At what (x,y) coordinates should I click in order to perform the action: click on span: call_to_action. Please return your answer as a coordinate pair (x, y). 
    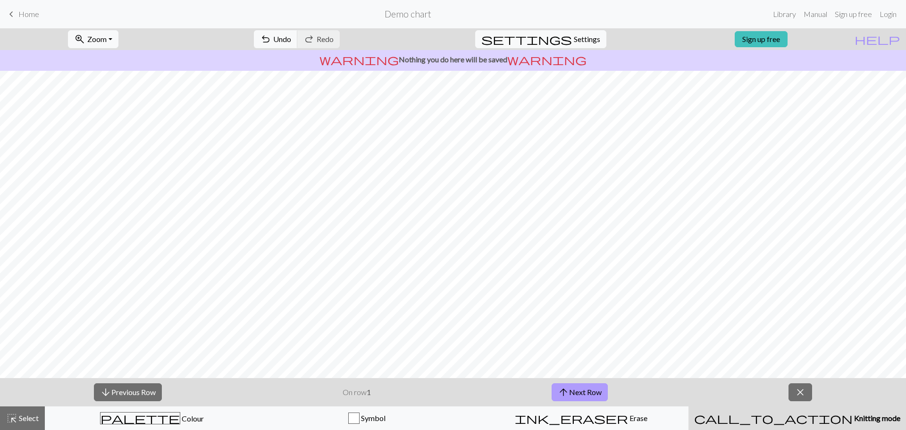
    Looking at the image, I should click on (773, 418).